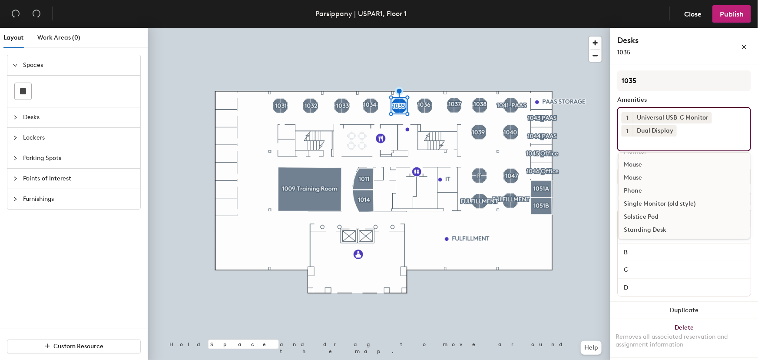  I want to click on span: Publish, so click(731, 14).